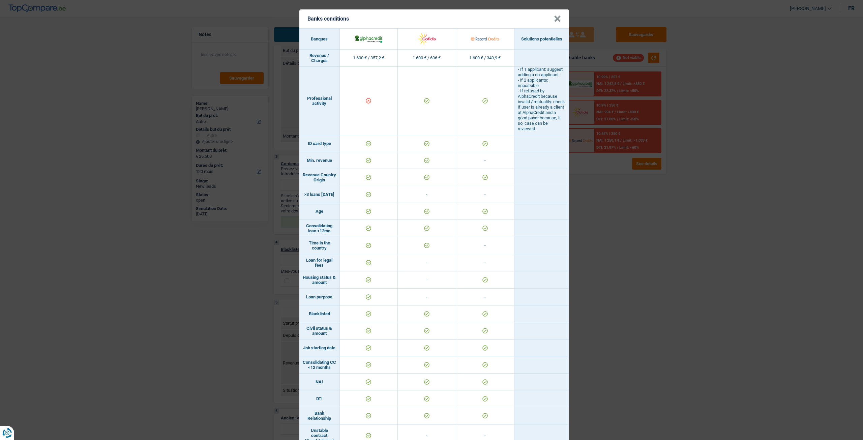  Describe the element at coordinates (542, 101) in the screenshot. I see `td: - If 1 applicant: suggest adding a co-applicant - if 2 applicants: impossible - If refused by Alp...` at that location.